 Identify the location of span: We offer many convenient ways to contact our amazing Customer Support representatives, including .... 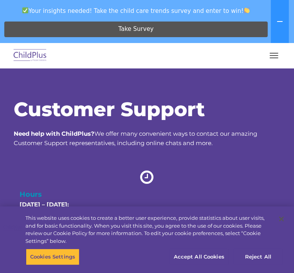
(135, 138).